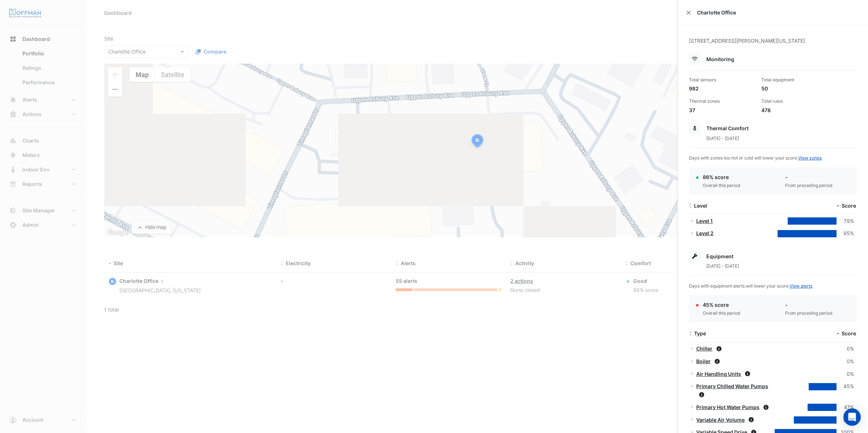 Image resolution: width=868 pixels, height=433 pixels. Describe the element at coordinates (845, 387) in the screenshot. I see `div: 45%` at that location.